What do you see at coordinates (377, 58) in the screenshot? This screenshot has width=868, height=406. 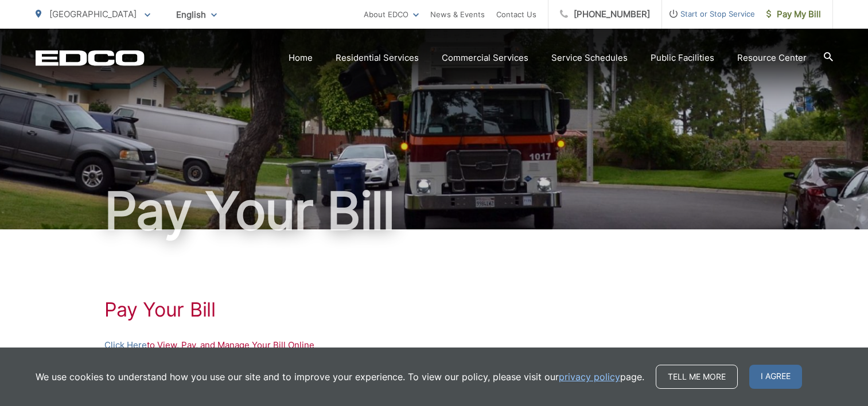 I see `a: Residential Services` at bounding box center [377, 58].